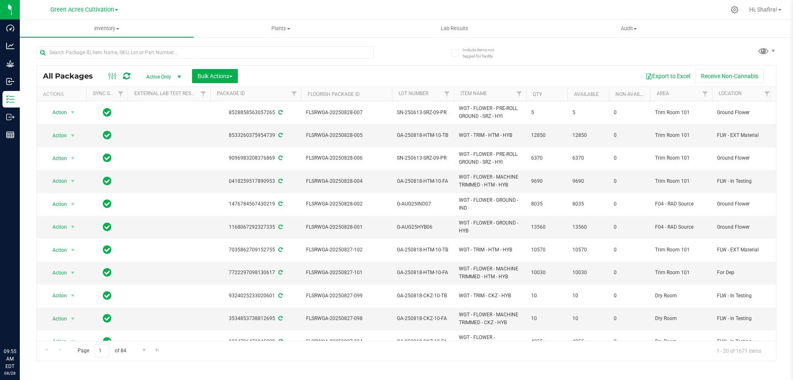 This screenshot has width=793, height=380. I want to click on span: FLSRWGA-20250828-001, so click(347, 227).